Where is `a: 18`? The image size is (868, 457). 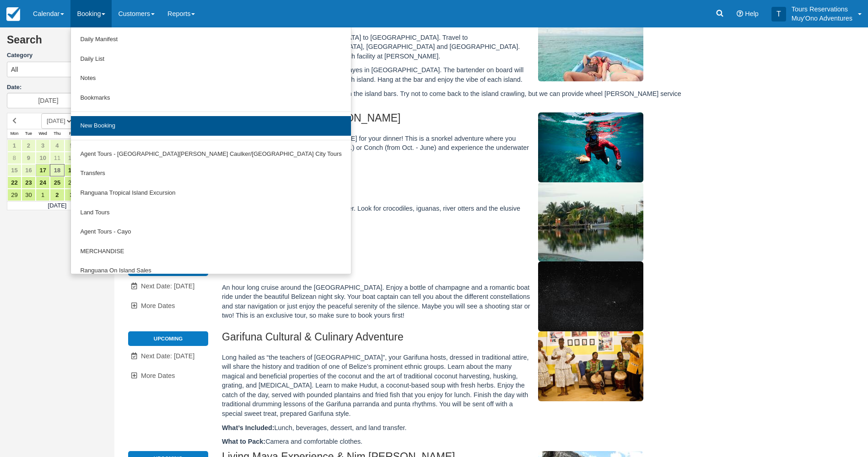 a: 18 is located at coordinates (57, 170).